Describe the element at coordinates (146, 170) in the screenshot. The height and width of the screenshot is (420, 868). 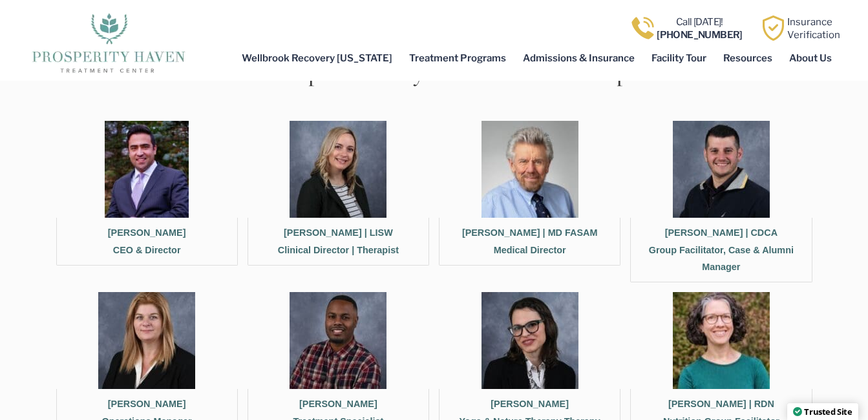
I see `img: Meir Kasnett PH` at that location.